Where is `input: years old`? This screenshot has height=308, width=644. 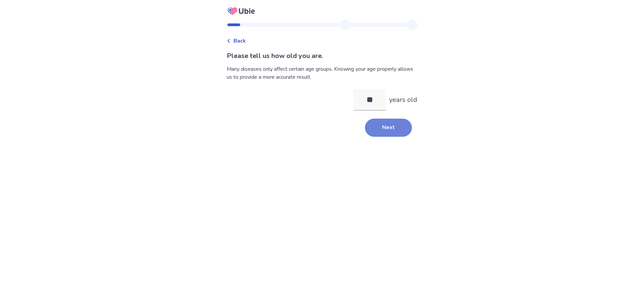
input: years old is located at coordinates (369, 100).